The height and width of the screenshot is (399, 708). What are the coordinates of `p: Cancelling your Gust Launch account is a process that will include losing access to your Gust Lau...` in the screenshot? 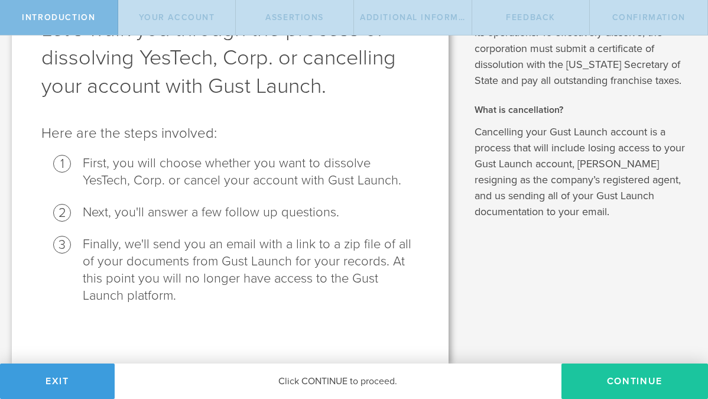 It's located at (582, 172).